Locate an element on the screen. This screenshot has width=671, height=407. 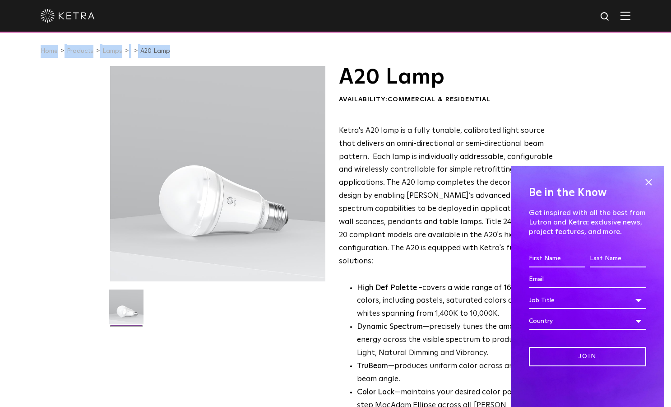
a: Lamps is located at coordinates (112, 51).